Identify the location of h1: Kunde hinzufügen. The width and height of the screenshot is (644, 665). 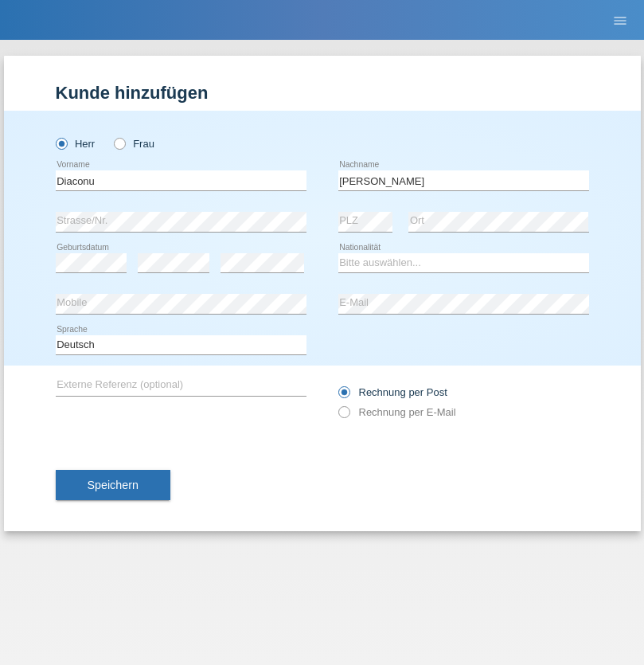
(322, 92).